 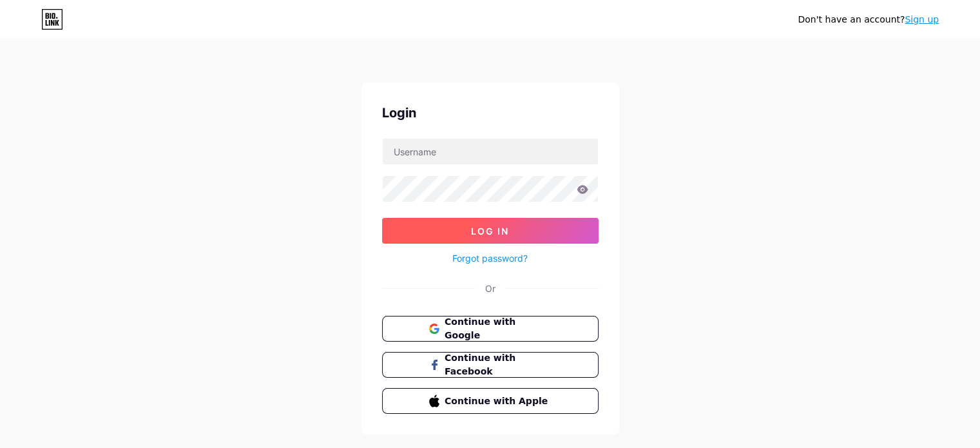 I want to click on button: Log In, so click(x=490, y=230).